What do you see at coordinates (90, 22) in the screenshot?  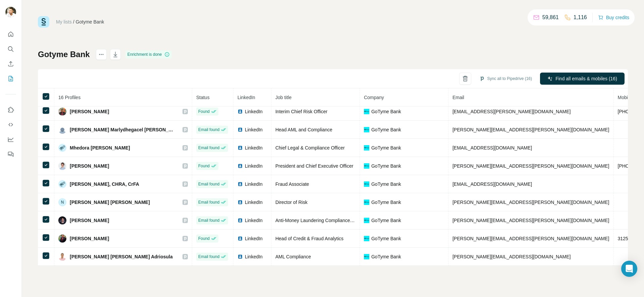 I see `div: Gotyme Bank` at bounding box center [90, 22].